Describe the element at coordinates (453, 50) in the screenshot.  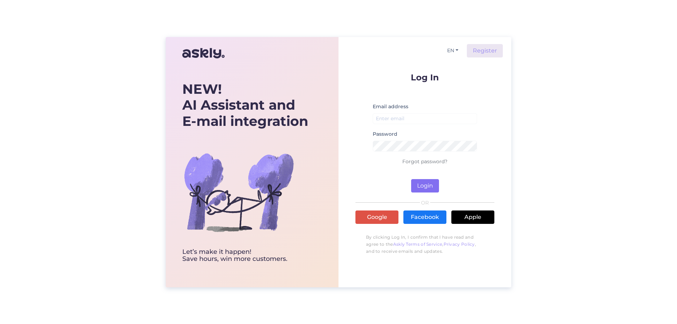
I see `button: EN` at that location.